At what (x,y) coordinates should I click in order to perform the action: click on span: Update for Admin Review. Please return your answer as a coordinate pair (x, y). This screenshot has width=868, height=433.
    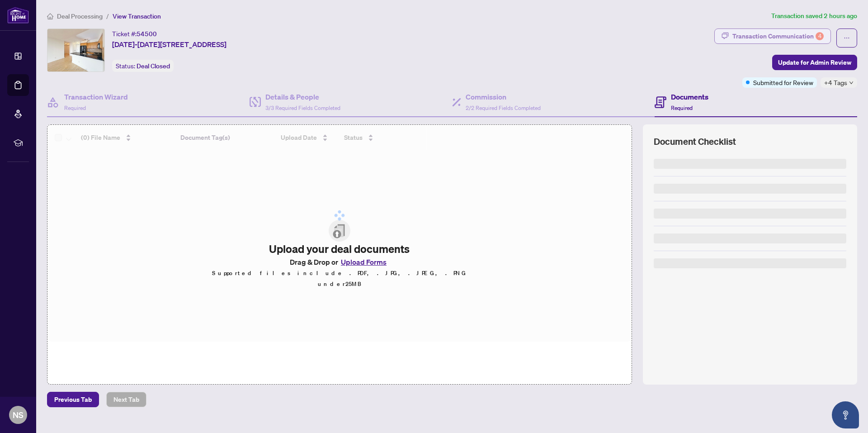
    Looking at the image, I should click on (815, 63).